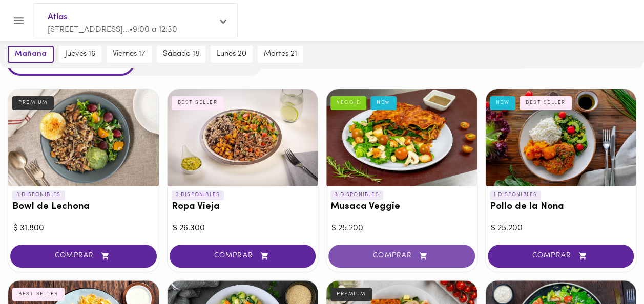 The image size is (644, 304). I want to click on h3: Bowl de Lechona, so click(83, 207).